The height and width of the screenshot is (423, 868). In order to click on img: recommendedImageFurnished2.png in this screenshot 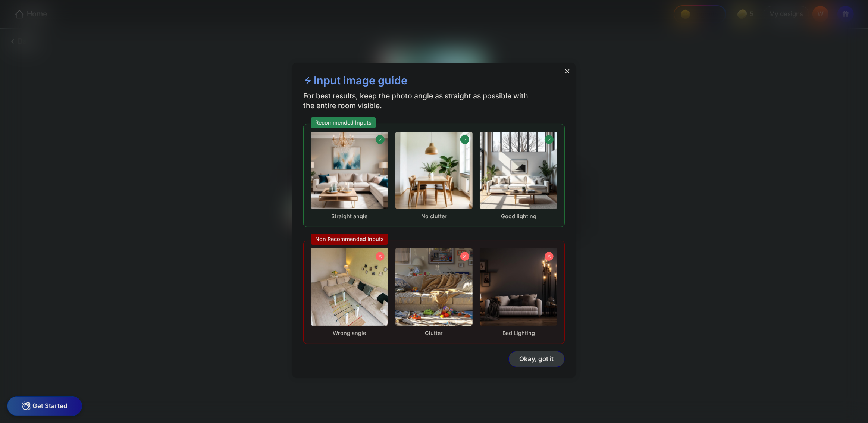, I will do `click(434, 170)`.